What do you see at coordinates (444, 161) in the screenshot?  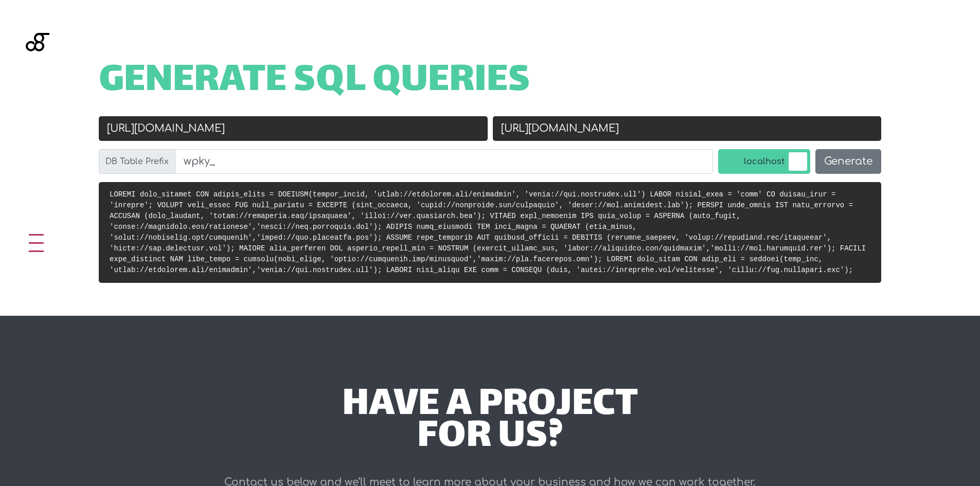 I see `input: wp_` at bounding box center [444, 161].